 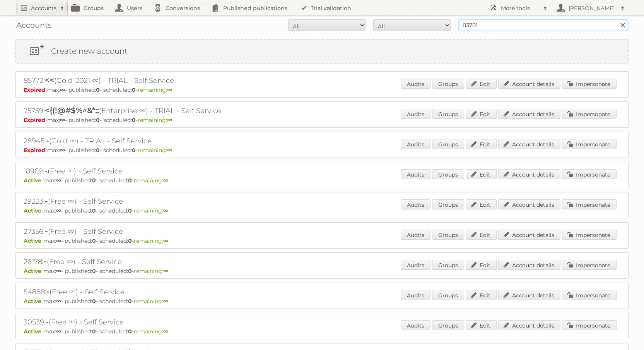 What do you see at coordinates (159, 141) in the screenshot?
I see `h2: 28945: (Gold ∞) - TRIAL - Self Service` at bounding box center [159, 141].